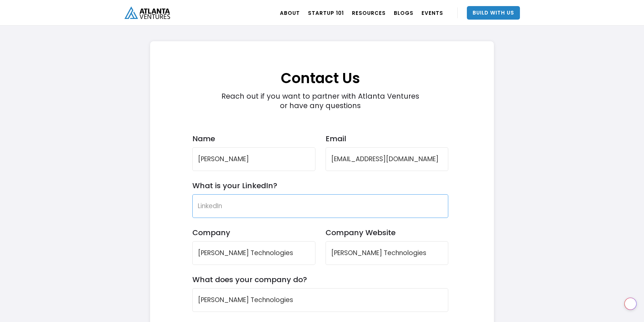 The width and height of the screenshot is (644, 322). Describe the element at coordinates (250, 279) in the screenshot. I see `label: What does your company do?` at that location.